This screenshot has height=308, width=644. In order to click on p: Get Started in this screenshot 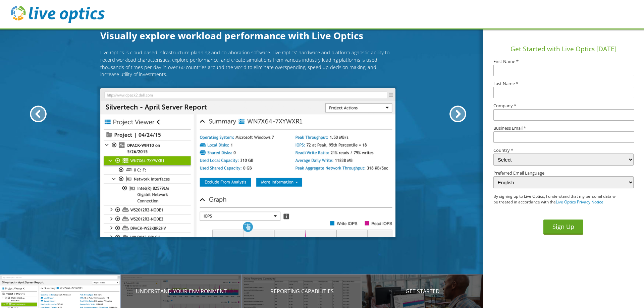, I will do `click(422, 292)`.